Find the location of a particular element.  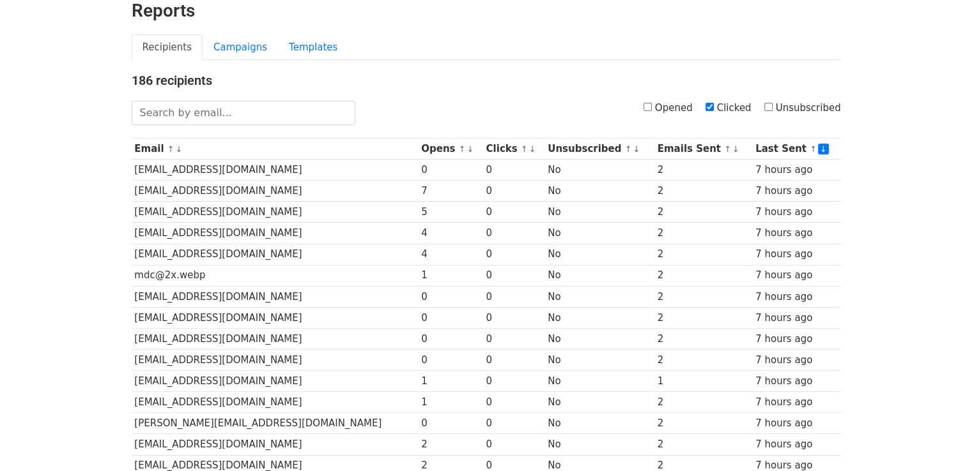

a: Campaigns is located at coordinates (240, 47).